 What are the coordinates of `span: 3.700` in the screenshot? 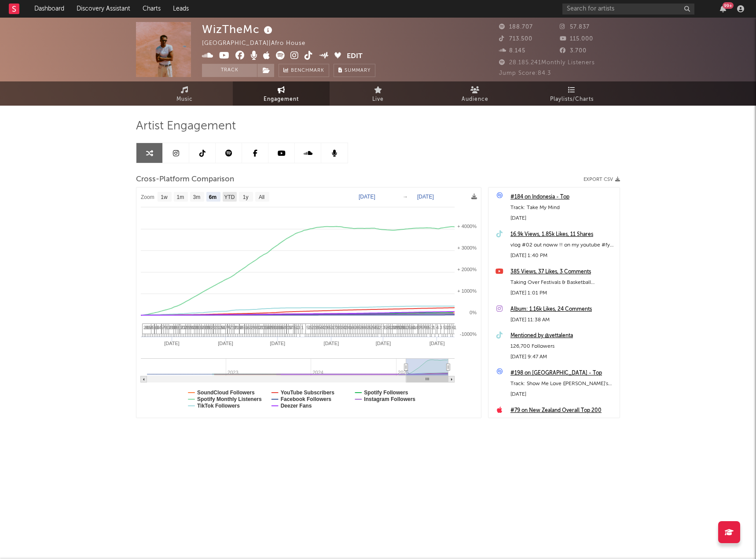 It's located at (573, 51).